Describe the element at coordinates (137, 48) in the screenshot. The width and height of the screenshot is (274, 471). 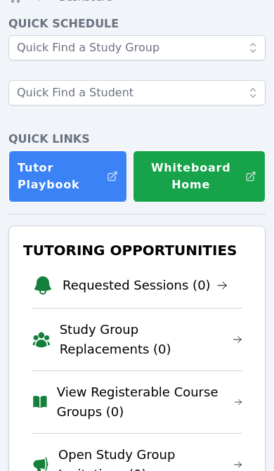
I see `input: Quick Find a Study Group` at that location.